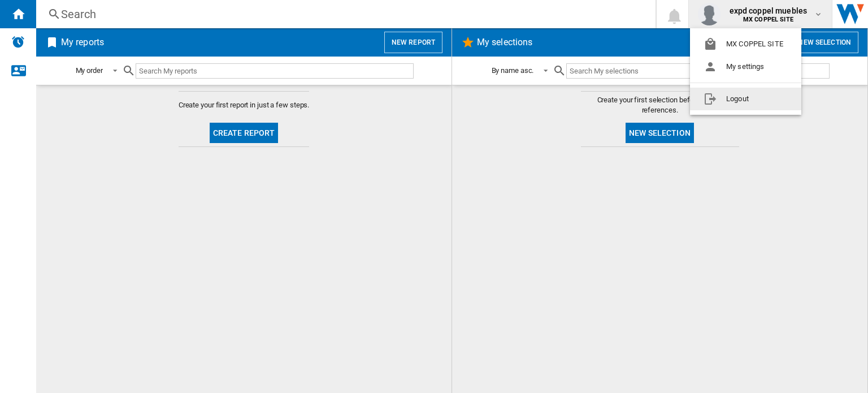 The width and height of the screenshot is (868, 393). Describe the element at coordinates (745, 44) in the screenshot. I see `md-menu-item: MX COPPEL SITE` at that location.